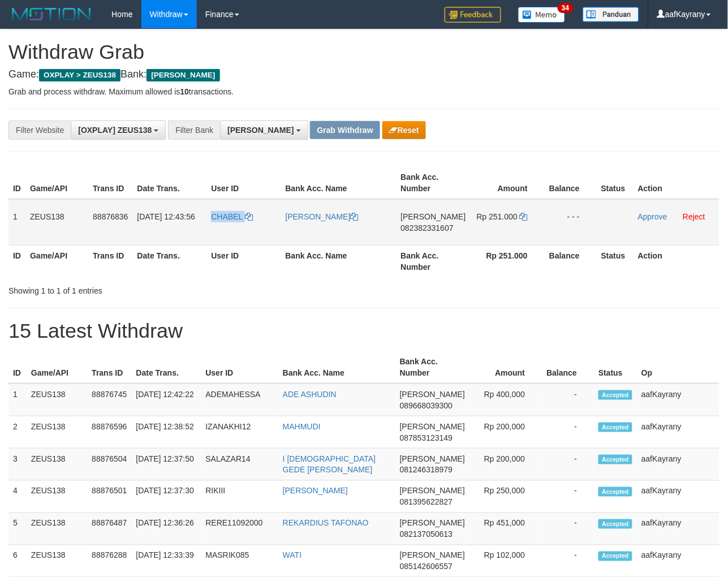 This screenshot has height=577, width=728. Describe the element at coordinates (427, 228) in the screenshot. I see `span: Copy 082382331607 to clipboard` at that location.